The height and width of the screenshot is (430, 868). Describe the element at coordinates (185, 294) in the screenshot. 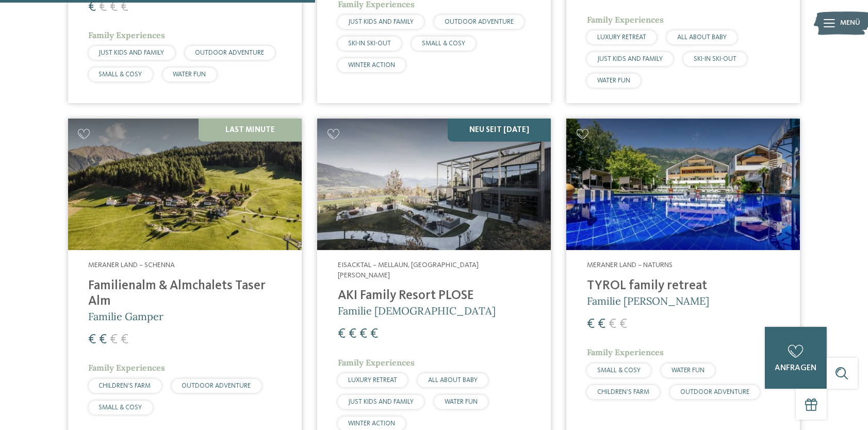

I see `h4: Familienalm & Almchalets Taser Alm` at that location.